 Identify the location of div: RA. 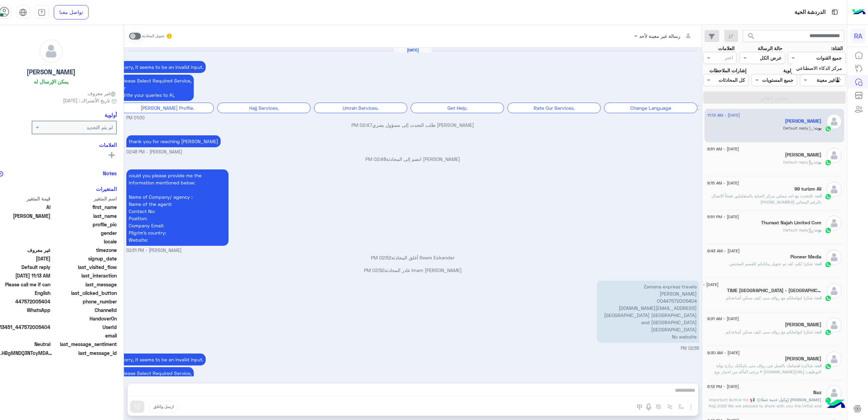
(858, 36).